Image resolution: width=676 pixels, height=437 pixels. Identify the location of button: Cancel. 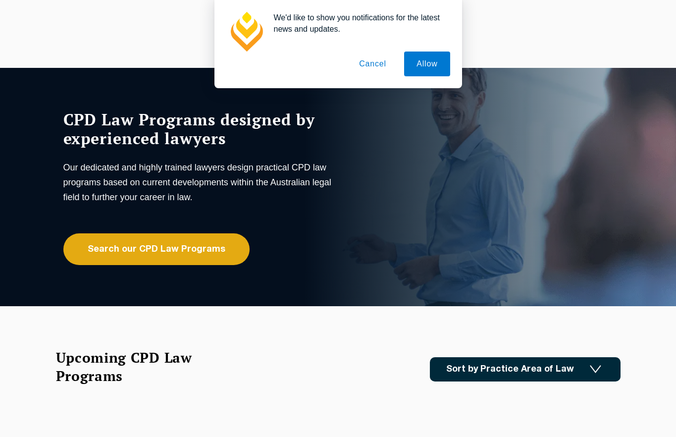
(372, 64).